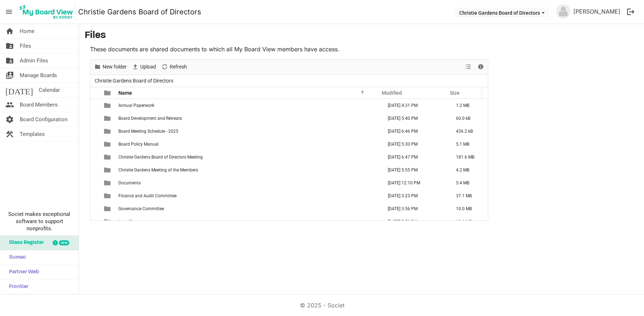 The height and width of the screenshot is (316, 644). Describe the element at coordinates (630, 12) in the screenshot. I see `button: logout` at that location.